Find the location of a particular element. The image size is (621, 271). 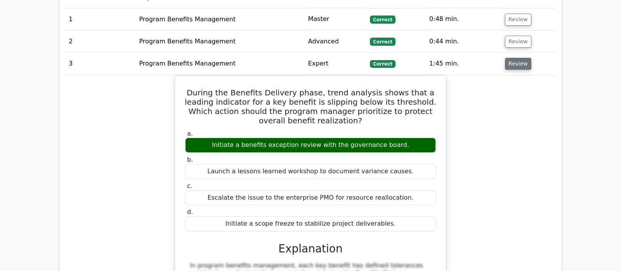

td: Master is located at coordinates (336, 19).